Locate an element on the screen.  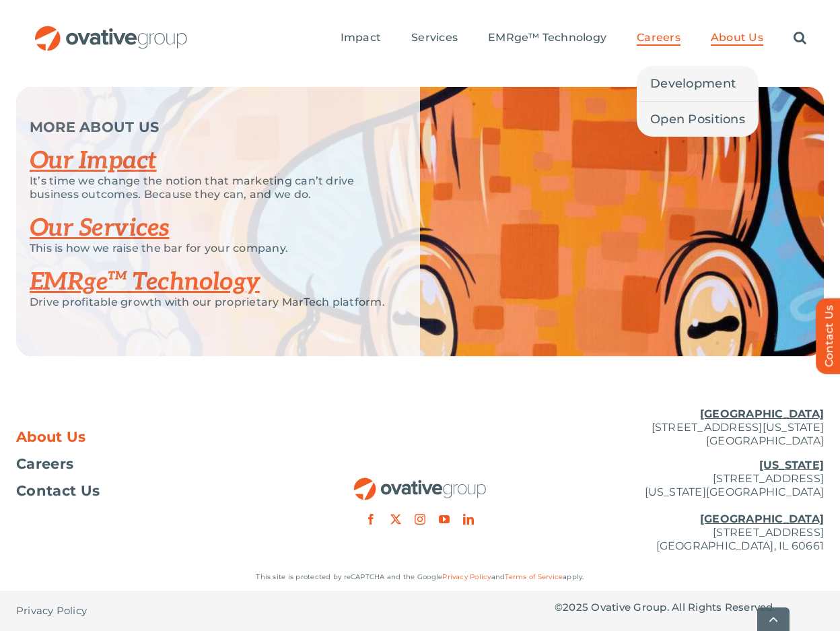
nav: Menu is located at coordinates (574, 38).